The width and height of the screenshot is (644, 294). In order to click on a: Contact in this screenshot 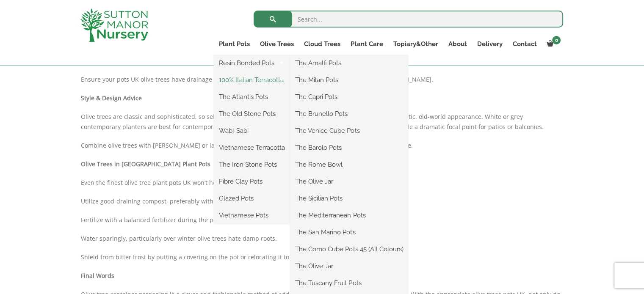, I will do `click(524, 44)`.